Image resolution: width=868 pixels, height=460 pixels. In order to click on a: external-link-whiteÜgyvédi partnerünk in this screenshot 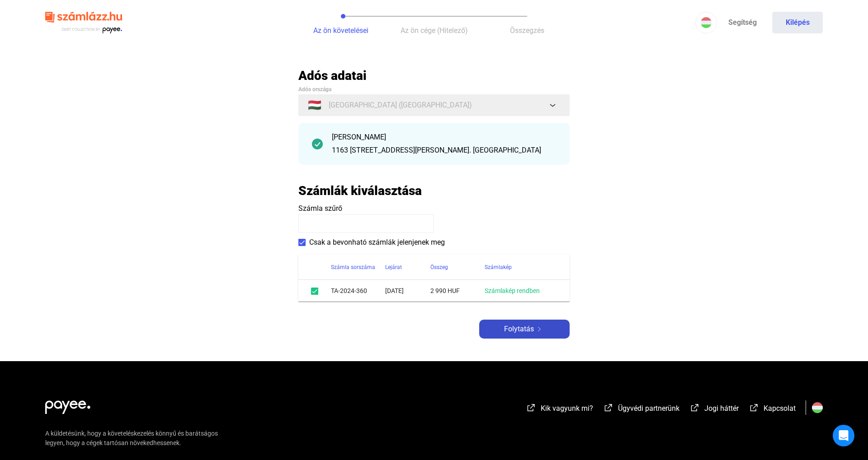, I will do `click(641, 409)`.